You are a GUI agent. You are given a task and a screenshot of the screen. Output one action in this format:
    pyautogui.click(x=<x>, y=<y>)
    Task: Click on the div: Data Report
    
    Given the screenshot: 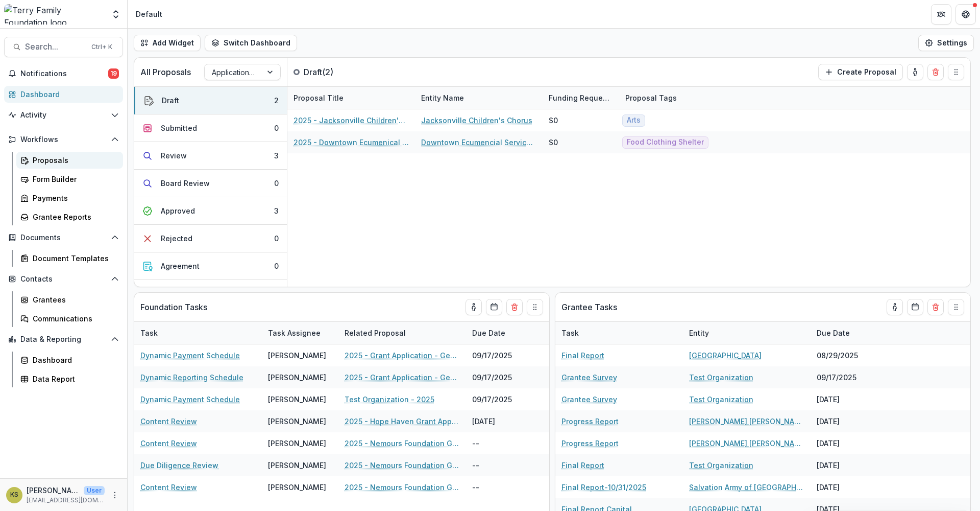 What is the action you would take?
    pyautogui.click(x=74, y=378)
    